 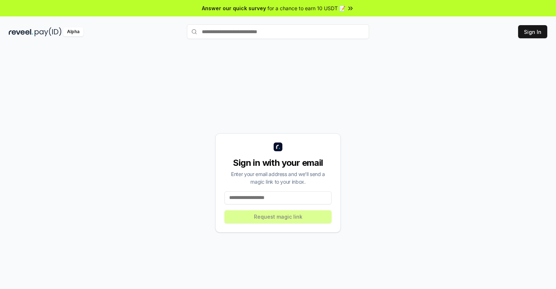 I want to click on button: Sign In, so click(x=532, y=32).